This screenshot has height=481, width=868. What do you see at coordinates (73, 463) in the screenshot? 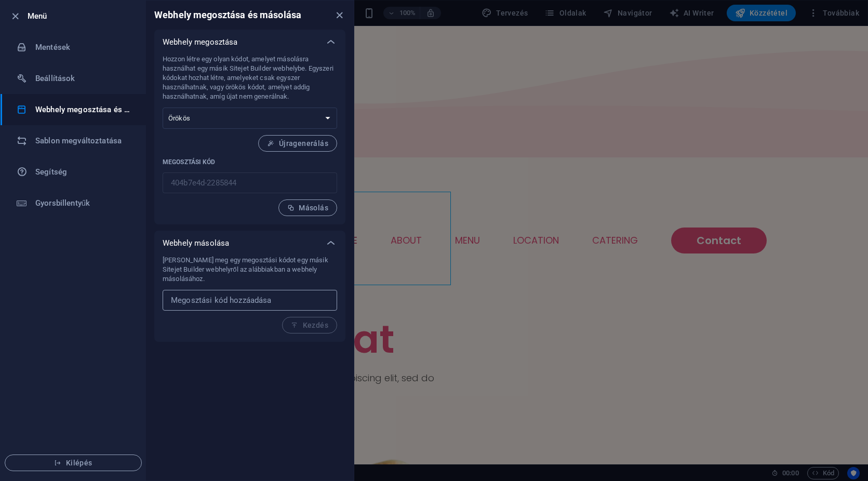
I see `button: Kilépés` at bounding box center [73, 463].